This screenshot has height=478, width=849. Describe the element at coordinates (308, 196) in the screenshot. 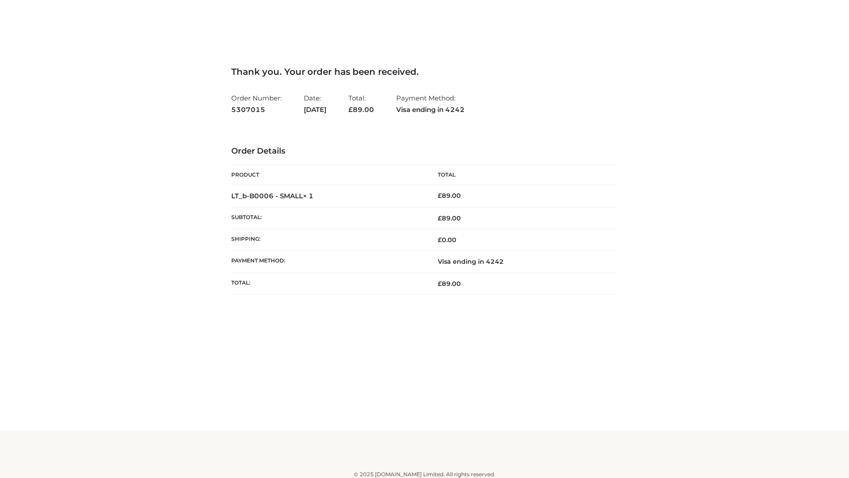

I see `strong: × 1` at that location.